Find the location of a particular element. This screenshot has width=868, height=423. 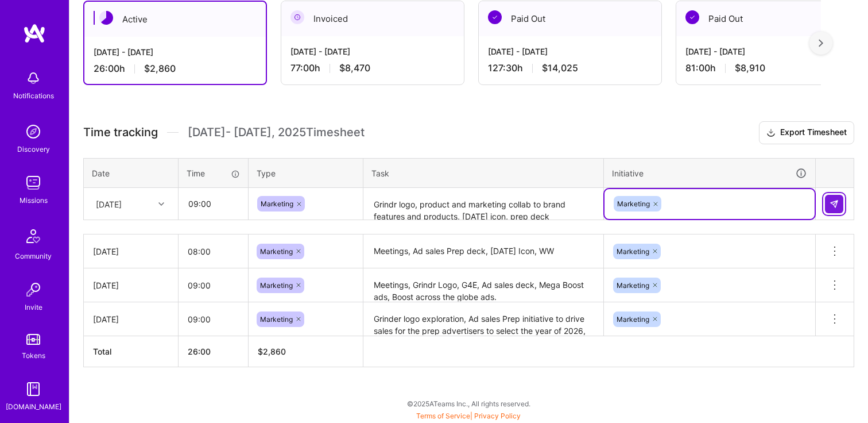

div: 77:00 h is located at coordinates (373, 68).